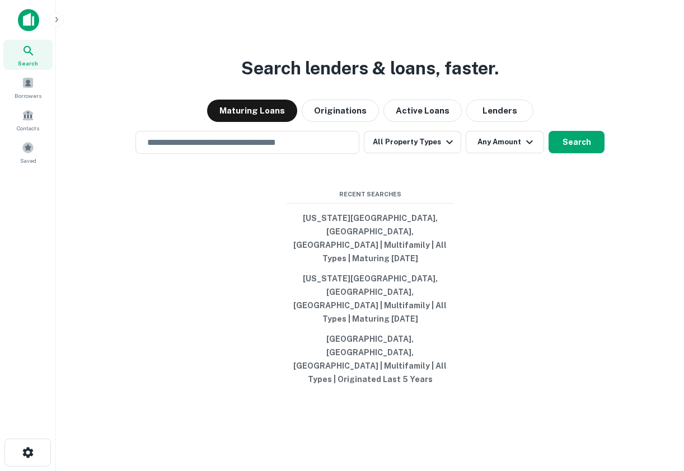  Describe the element at coordinates (370, 68) in the screenshot. I see `h3: Search lenders & loans, faster.` at that location.